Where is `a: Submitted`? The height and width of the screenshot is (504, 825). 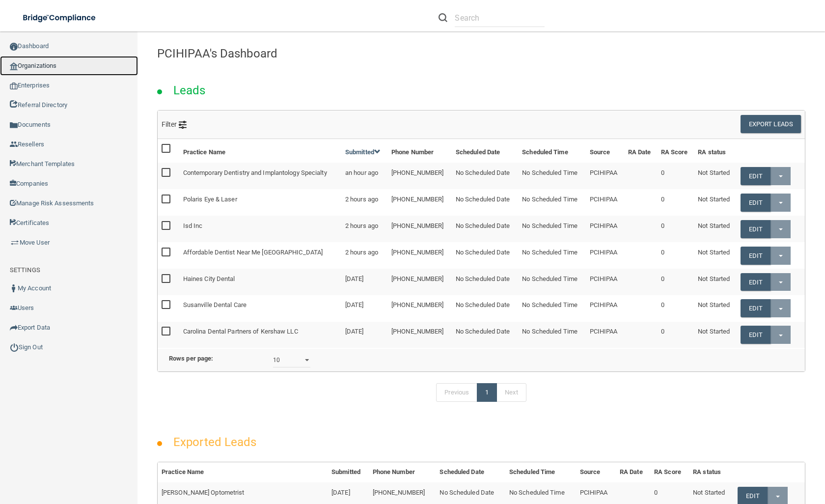 a: Submitted is located at coordinates (363, 152).